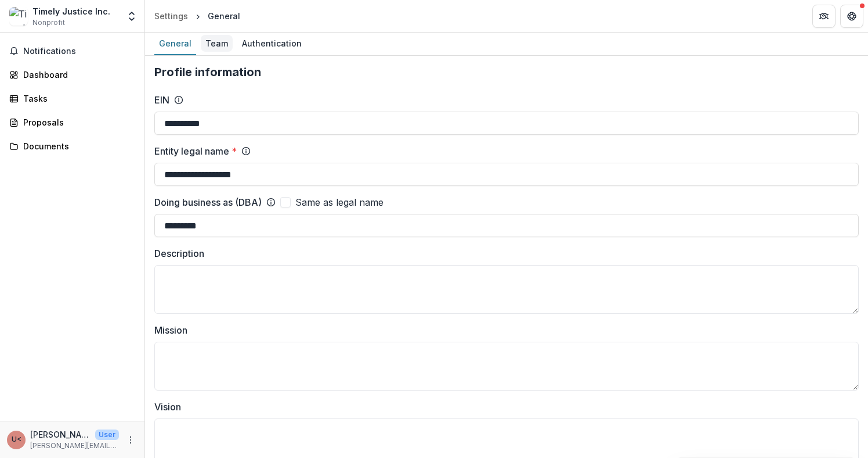 This screenshot has width=868, height=458. Describe the element at coordinates (18, 16) in the screenshot. I see `img: Timely Justice Inc.` at that location.